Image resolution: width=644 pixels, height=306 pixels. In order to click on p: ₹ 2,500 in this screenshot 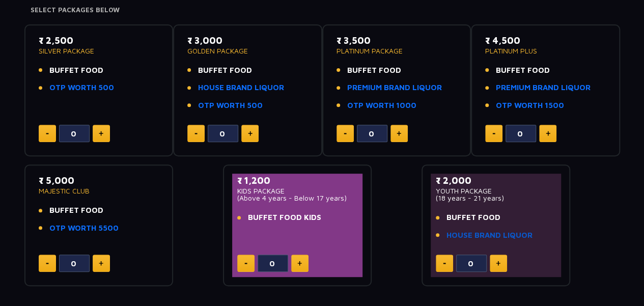, I will do `click(99, 40)`.